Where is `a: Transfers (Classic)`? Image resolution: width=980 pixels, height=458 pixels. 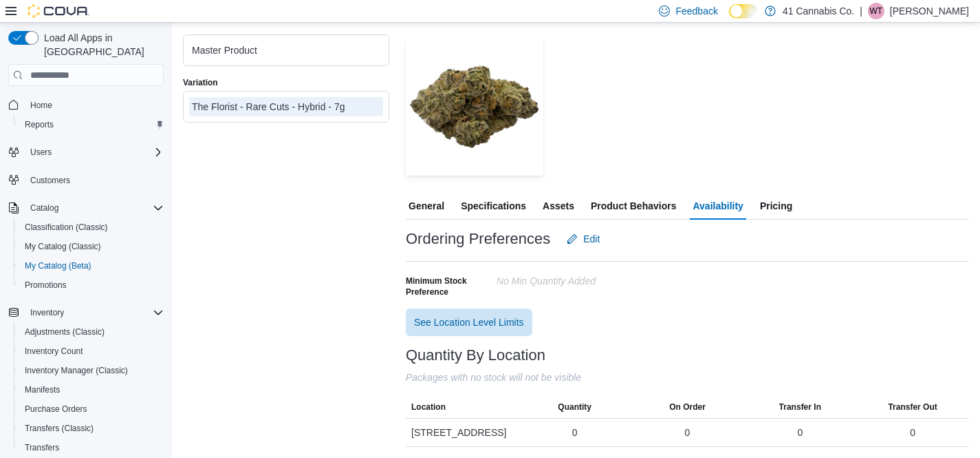
a: Transfers (Classic) is located at coordinates (59, 429).